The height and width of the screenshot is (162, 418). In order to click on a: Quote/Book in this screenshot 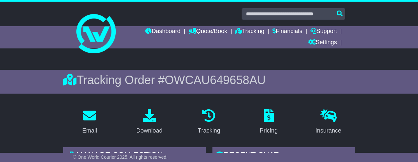, I will do `click(208, 32)`.